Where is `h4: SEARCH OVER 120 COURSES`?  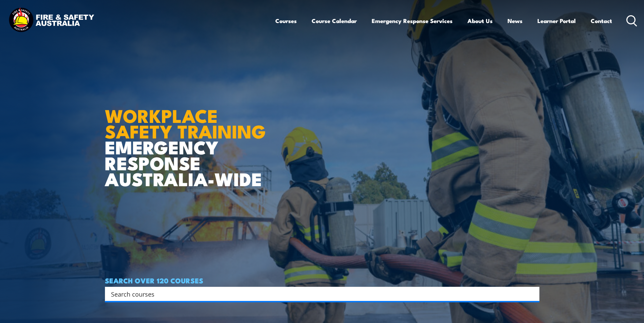 h4: SEARCH OVER 120 COURSES is located at coordinates (322, 281).